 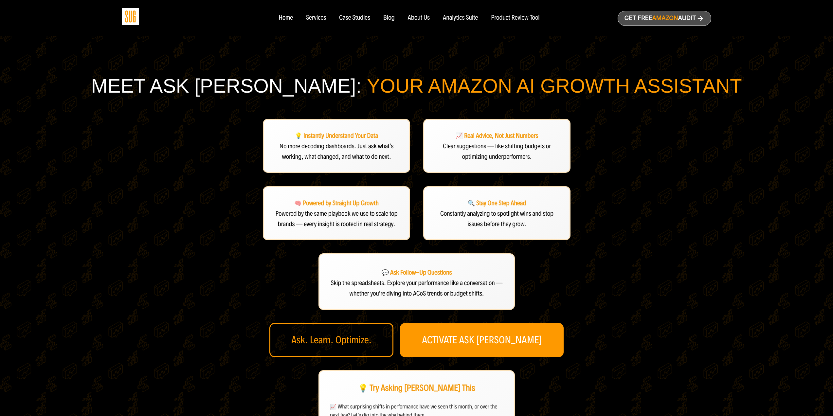 I want to click on strong: 🧠 Powered by Straight Up Growth, so click(x=336, y=203).